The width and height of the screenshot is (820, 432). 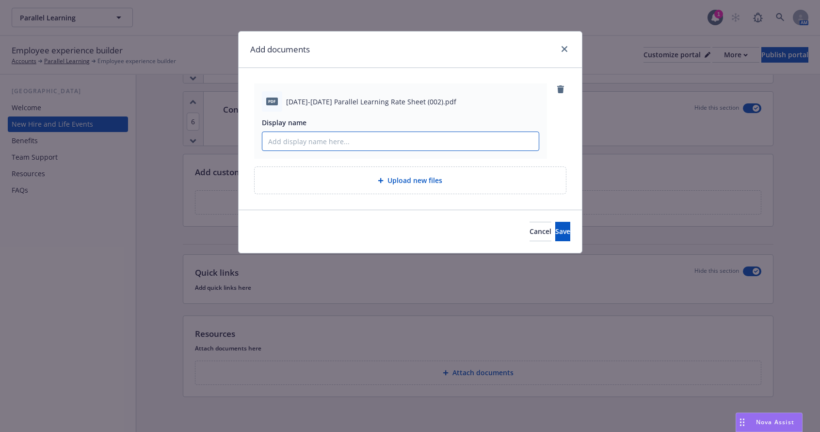 What do you see at coordinates (561, 89) in the screenshot?
I see `a: remove` at bounding box center [561, 89].